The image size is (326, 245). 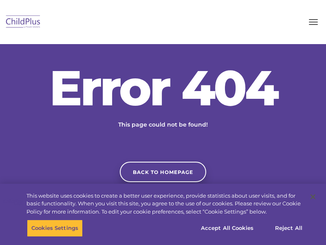 What do you see at coordinates (165, 203) in the screenshot?
I see `div: This website uses cookies to create a better user experience, provide statistics about user visit...` at bounding box center [165, 203].